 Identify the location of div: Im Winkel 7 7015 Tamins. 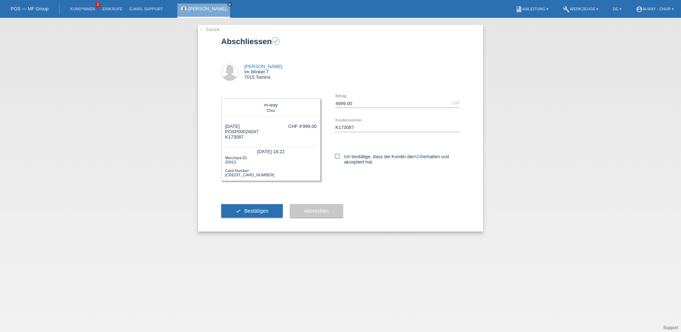
(263, 72).